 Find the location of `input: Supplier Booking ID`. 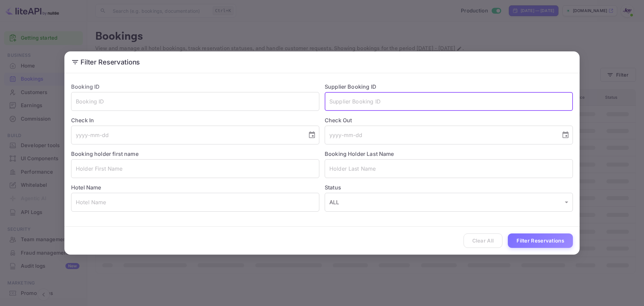

input: Supplier Booking ID is located at coordinates (449, 102).